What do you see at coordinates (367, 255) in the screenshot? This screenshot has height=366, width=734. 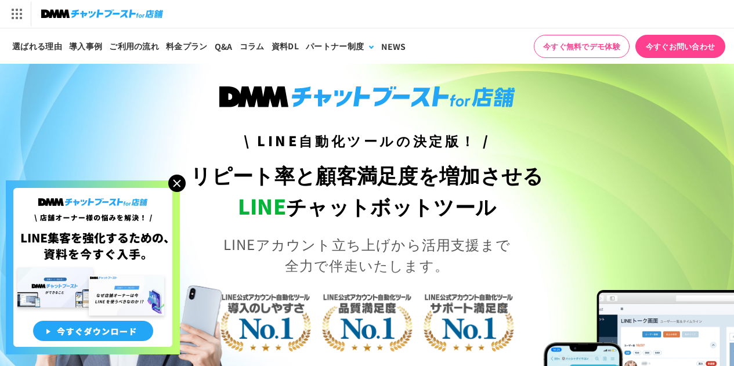 I see `p: LINEアカウント立ち上げから活用支援まで 全力で伴走いたします。` at bounding box center [367, 255].